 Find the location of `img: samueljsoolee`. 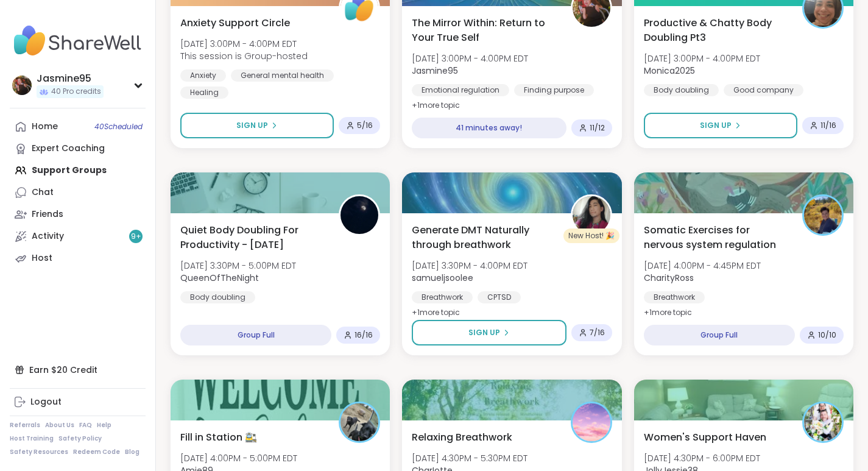

img: samueljsoolee is located at coordinates (591, 215).